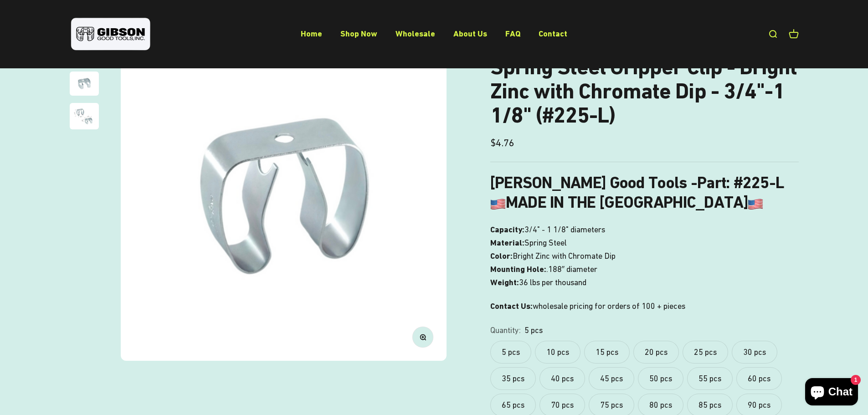  Describe the element at coordinates (513, 33) in the screenshot. I see `a: FAQ` at that location.